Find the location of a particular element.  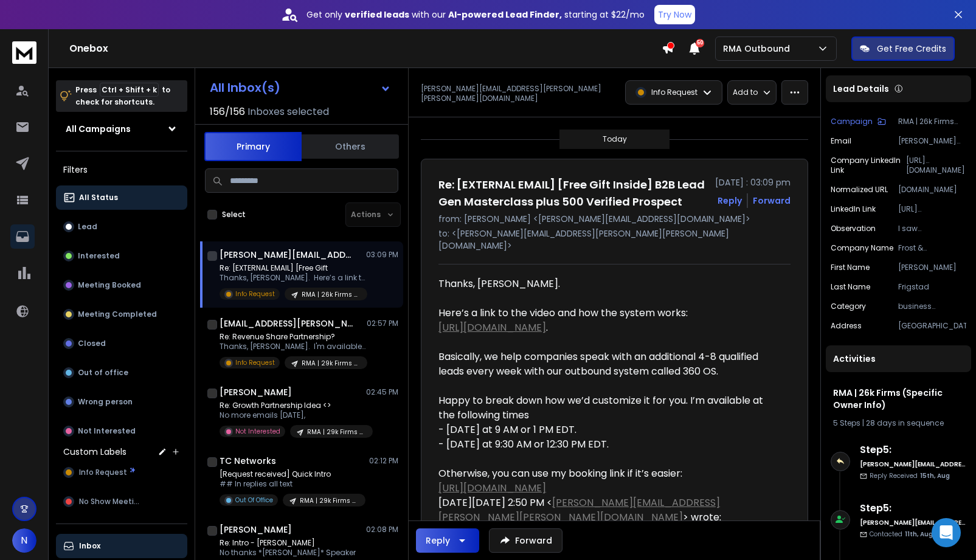

p: Re: [EXTERNAL EMAIL] [Free Gift is located at coordinates (293, 268).